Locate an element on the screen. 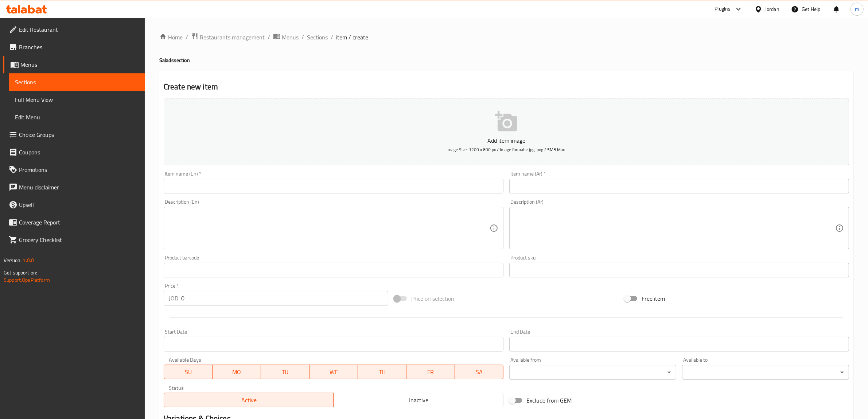  button: FR is located at coordinates (430, 372).